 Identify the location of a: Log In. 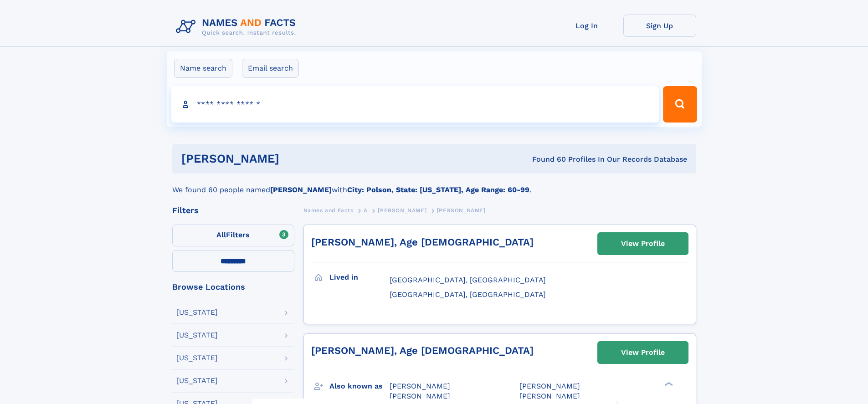
(587, 26).